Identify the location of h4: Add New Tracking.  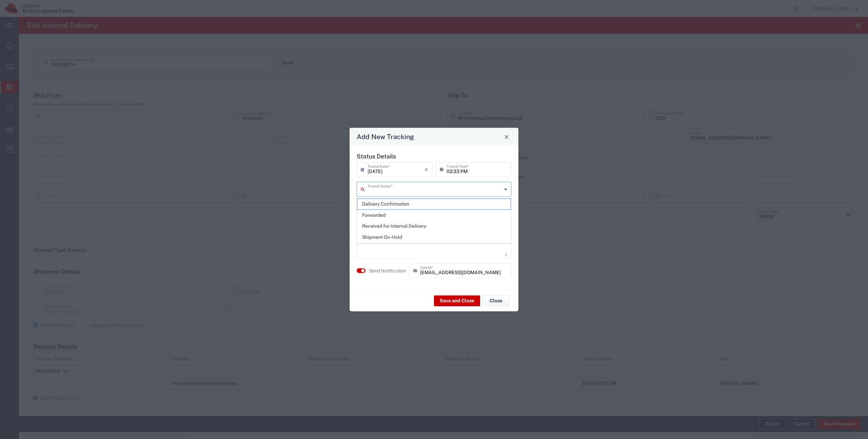
(385, 136).